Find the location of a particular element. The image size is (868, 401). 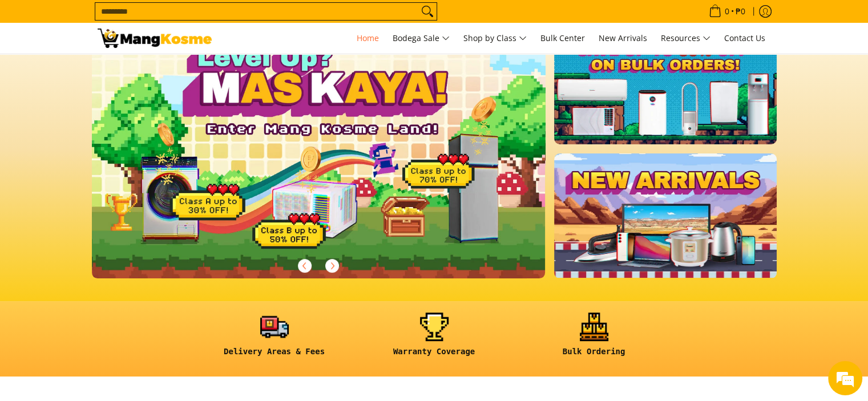

img: Mang Kosme: Your Home Appliances Warehouse Sale Partner! is located at coordinates (154, 39).